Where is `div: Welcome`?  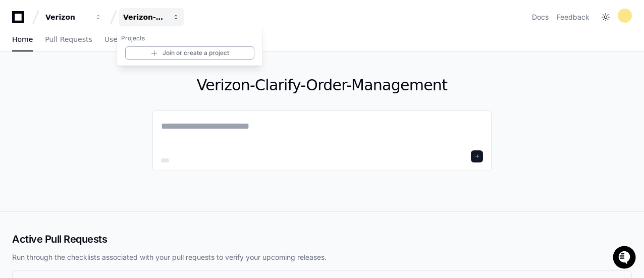 div: Welcome is located at coordinates (97, 48).